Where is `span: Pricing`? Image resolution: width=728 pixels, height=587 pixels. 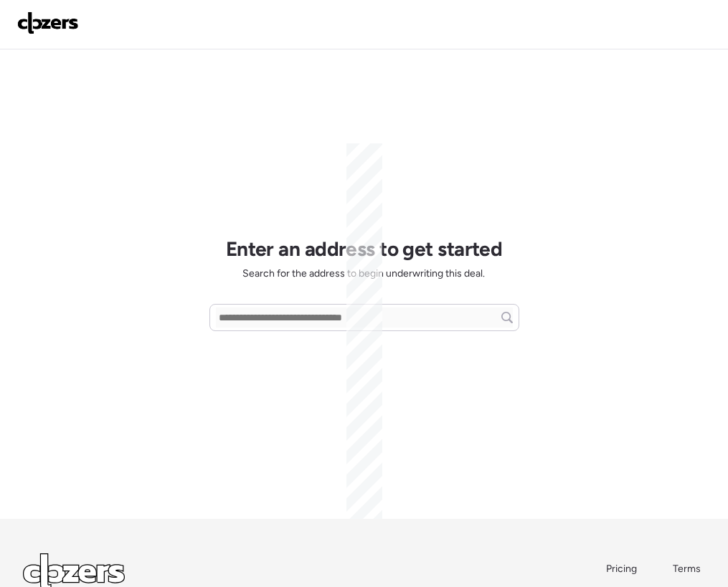 span: Pricing is located at coordinates (621, 568).